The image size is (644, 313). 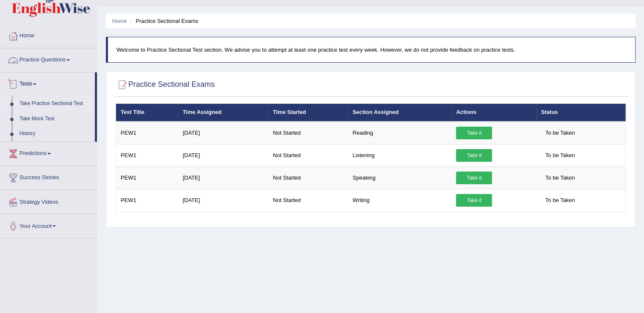 I want to click on a: History, so click(x=55, y=134).